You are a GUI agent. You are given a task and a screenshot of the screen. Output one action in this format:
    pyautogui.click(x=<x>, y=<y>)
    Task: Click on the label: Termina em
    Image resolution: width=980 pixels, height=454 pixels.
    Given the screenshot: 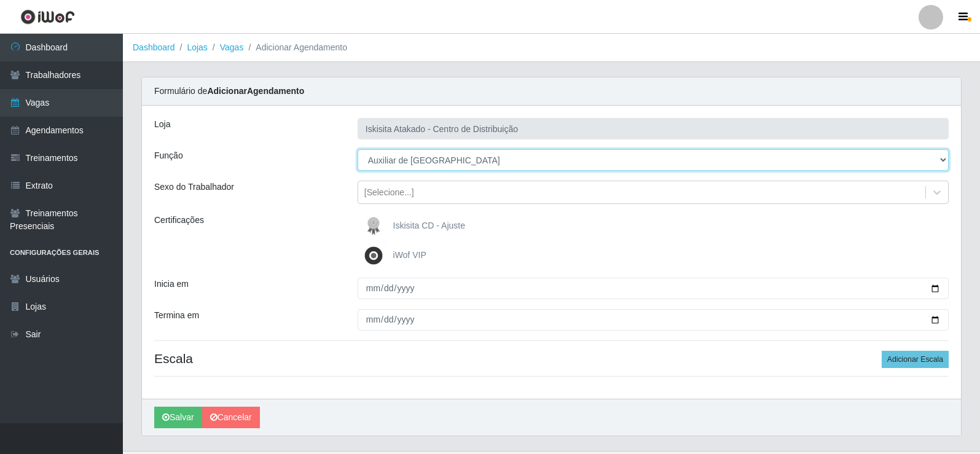 What is the action you would take?
    pyautogui.click(x=177, y=316)
    